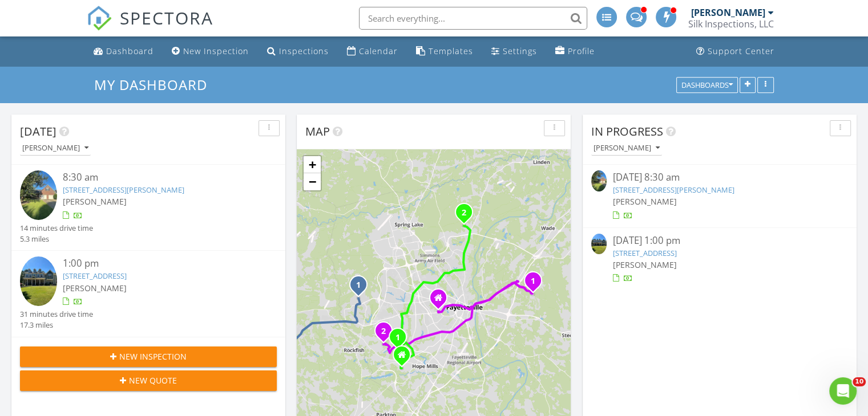 The height and width of the screenshot is (416, 868). I want to click on div: New Inspection, so click(215, 51).